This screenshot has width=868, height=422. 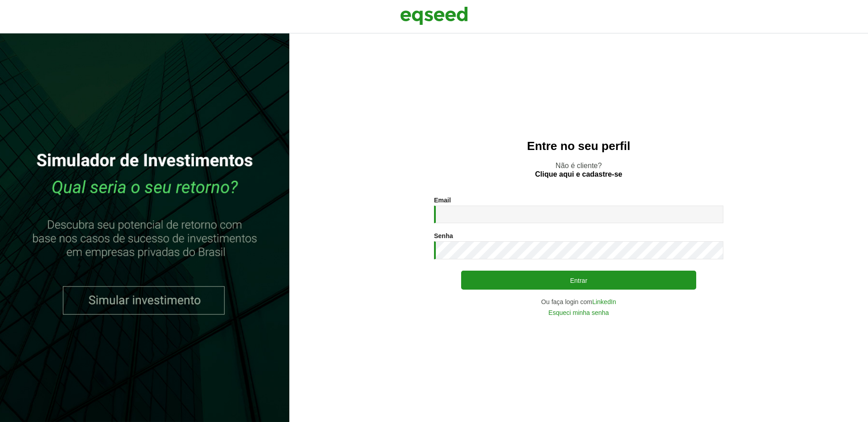 What do you see at coordinates (579, 302) in the screenshot?
I see `div: Ou faça login com` at bounding box center [579, 302].